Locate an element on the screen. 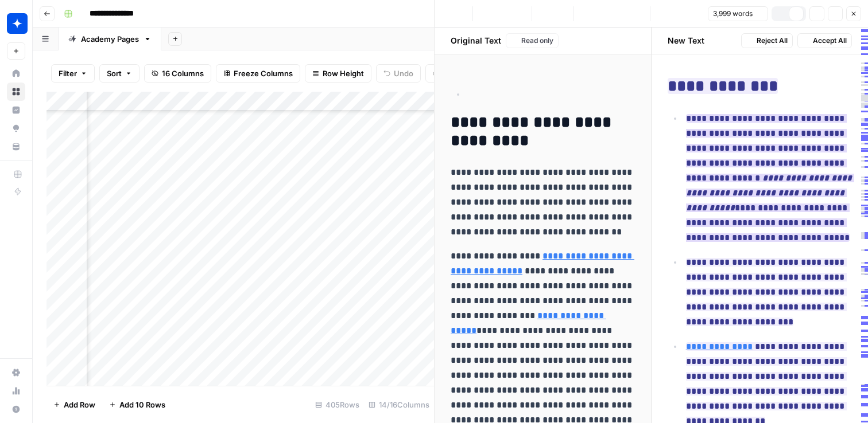 The height and width of the screenshot is (423, 868). button: 16 Columns is located at coordinates (177, 74).